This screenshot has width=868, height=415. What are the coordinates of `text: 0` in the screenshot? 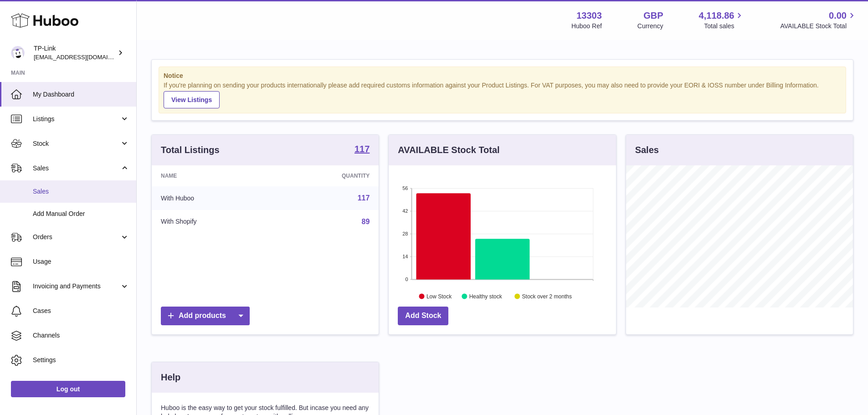 It's located at (407, 279).